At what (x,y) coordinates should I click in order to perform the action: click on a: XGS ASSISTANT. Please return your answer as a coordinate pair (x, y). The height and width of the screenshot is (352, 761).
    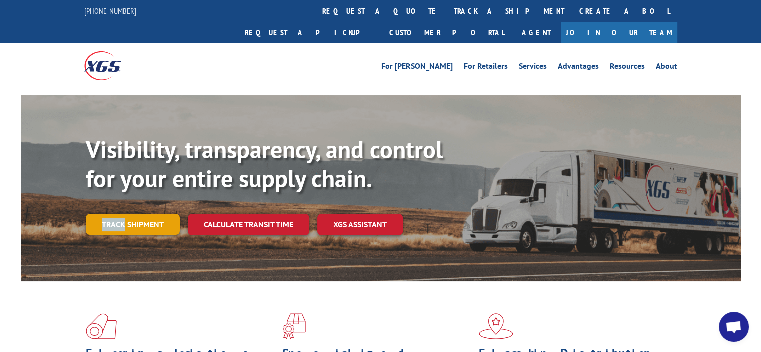
    Looking at the image, I should click on (360, 224).